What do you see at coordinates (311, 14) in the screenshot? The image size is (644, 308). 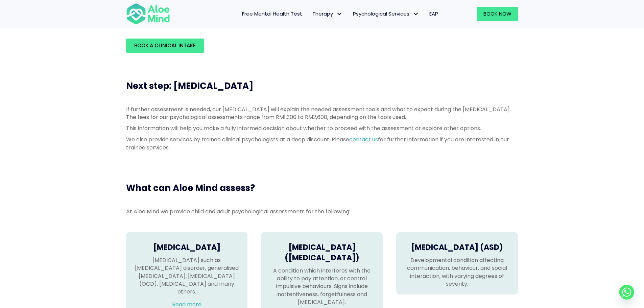 I see `nav: Menu` at bounding box center [311, 14].